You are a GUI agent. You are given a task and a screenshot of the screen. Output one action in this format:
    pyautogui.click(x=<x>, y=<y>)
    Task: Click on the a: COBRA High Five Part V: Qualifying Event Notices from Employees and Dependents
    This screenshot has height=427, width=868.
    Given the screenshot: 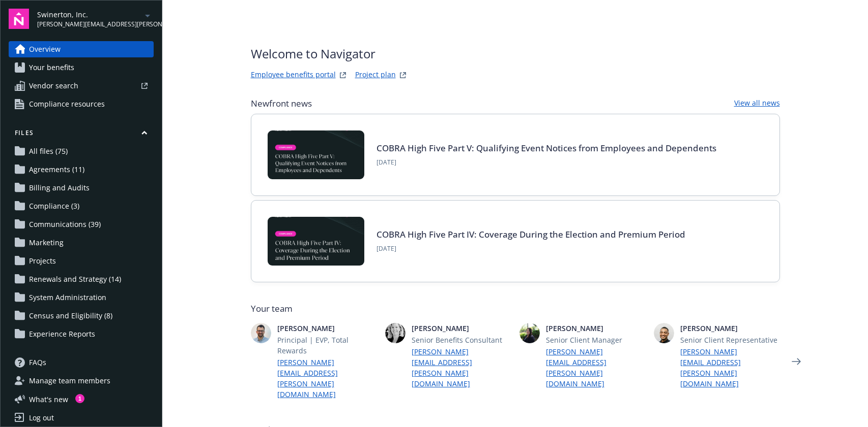 What is the action you would take?
    pyautogui.click(x=547, y=148)
    